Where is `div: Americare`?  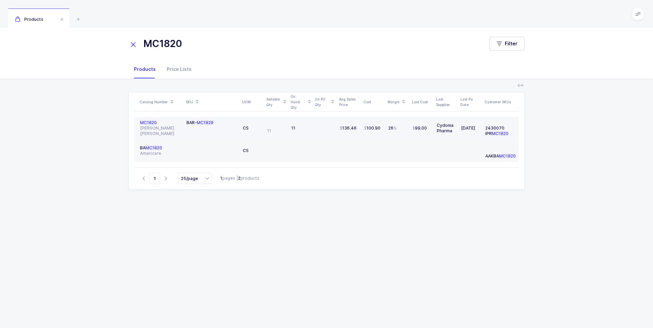
div: Americare is located at coordinates (160, 154).